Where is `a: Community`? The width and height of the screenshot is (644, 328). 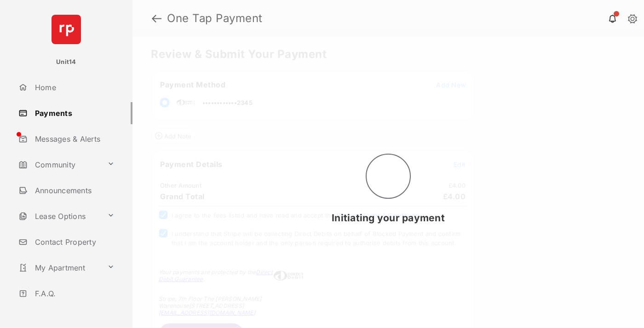
a: Community is located at coordinates (59, 165).